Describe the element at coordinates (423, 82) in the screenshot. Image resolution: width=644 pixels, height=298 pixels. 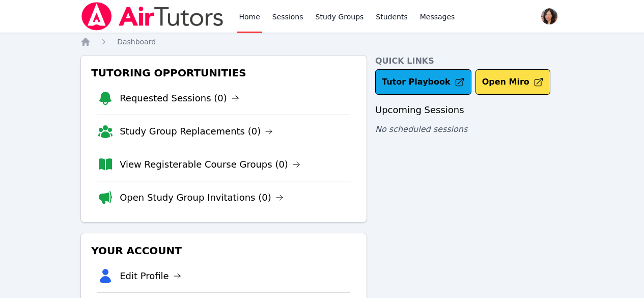
I see `a: Tutor Playbook` at that location.